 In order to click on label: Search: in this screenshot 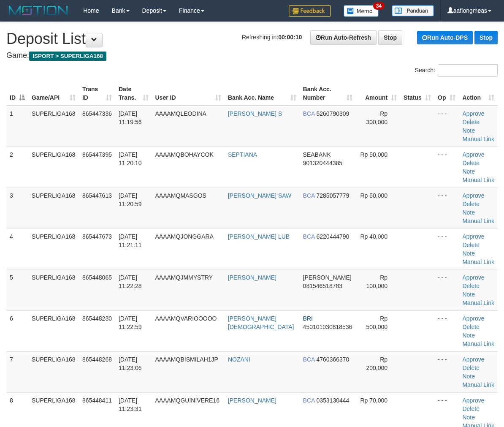, I will do `click(456, 71)`.